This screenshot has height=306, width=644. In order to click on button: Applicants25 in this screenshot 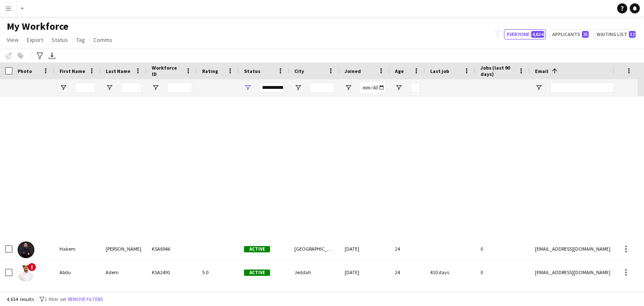, I will do `click(570, 35)`.